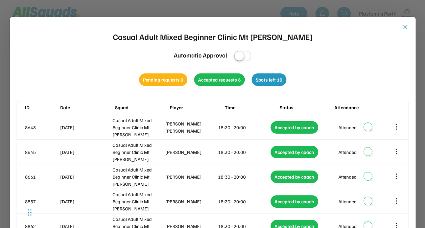 The height and width of the screenshot is (228, 425). I want to click on div: Status, so click(306, 107).